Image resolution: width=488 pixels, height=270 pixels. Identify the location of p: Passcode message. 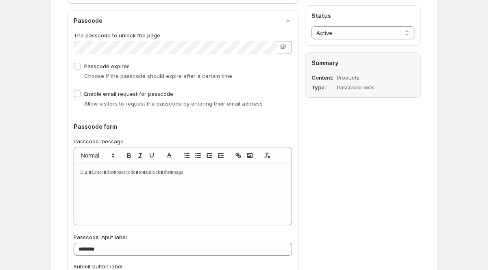
(182, 141).